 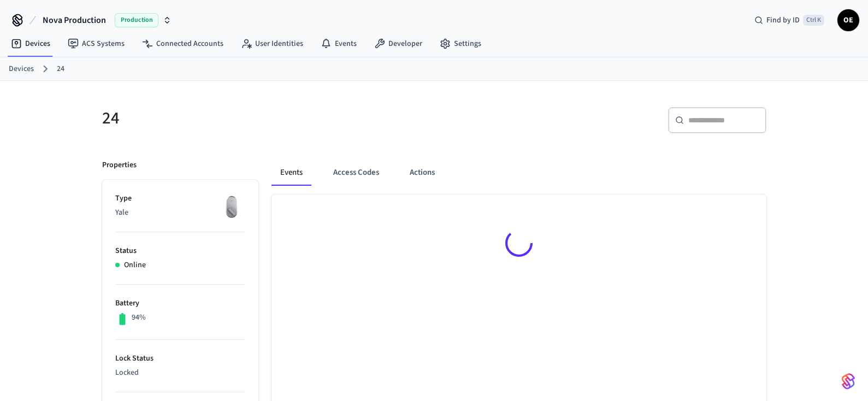 I want to click on p: Type, so click(x=180, y=198).